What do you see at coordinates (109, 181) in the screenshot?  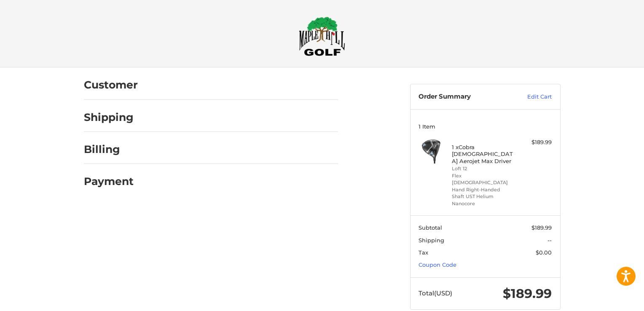 I see `h2: Payment` at bounding box center [109, 181].